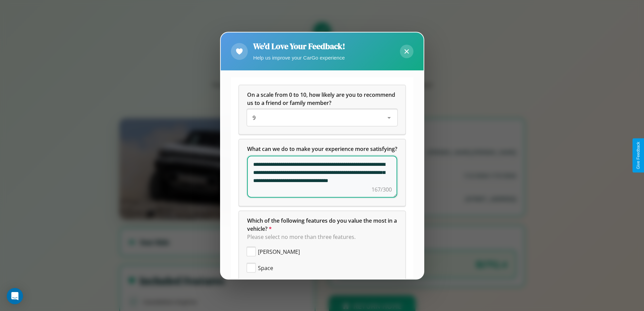  I want to click on h2: We'd Love Your Feedback!, so click(299, 46).